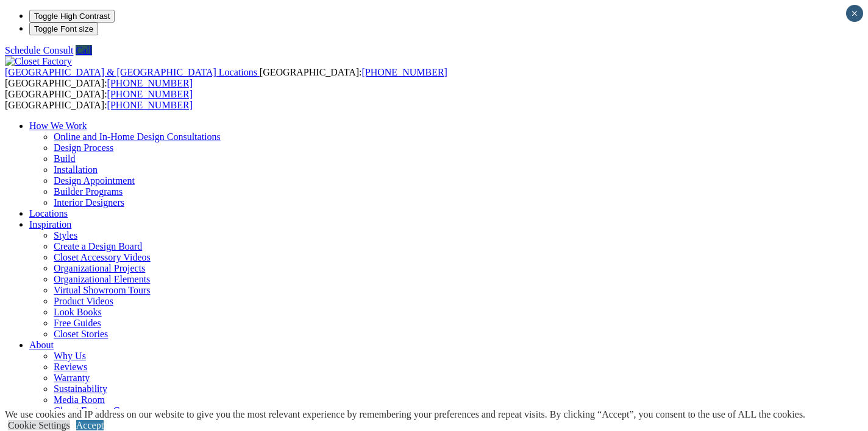 The height and width of the screenshot is (431, 868). Describe the element at coordinates (50, 224) in the screenshot. I see `a: Inspiration` at that location.